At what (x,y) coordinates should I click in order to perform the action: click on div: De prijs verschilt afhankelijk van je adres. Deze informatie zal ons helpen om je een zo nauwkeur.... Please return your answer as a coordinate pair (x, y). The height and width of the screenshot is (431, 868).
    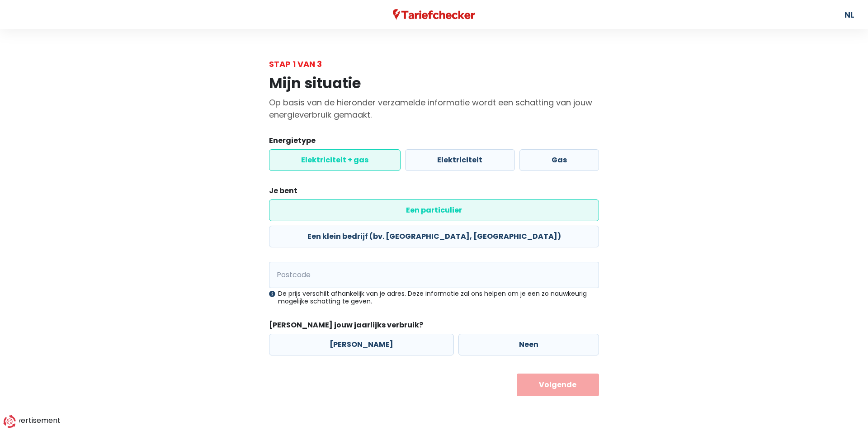
    Looking at the image, I should click on (434, 297).